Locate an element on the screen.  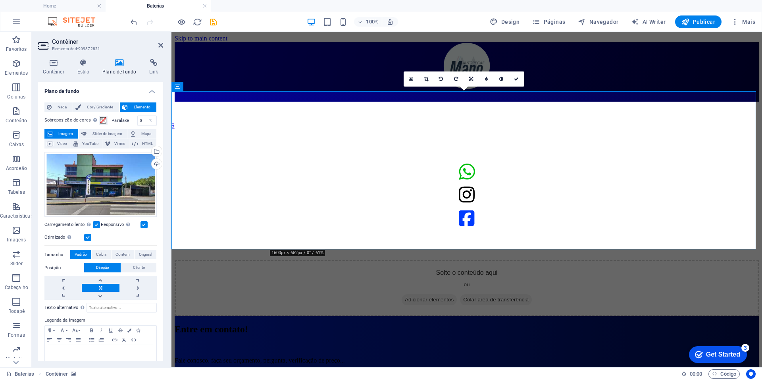
button: Direção is located at coordinates (102, 267).